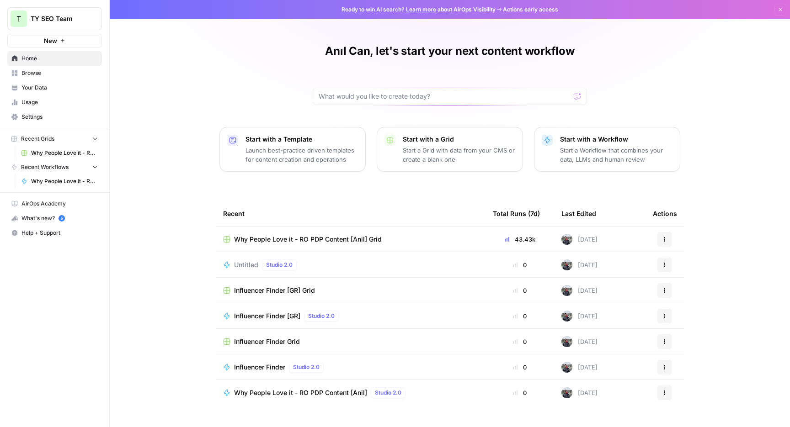 The height and width of the screenshot is (427, 790). What do you see at coordinates (302, 139) in the screenshot?
I see `p: Start with a Template` at bounding box center [302, 139].